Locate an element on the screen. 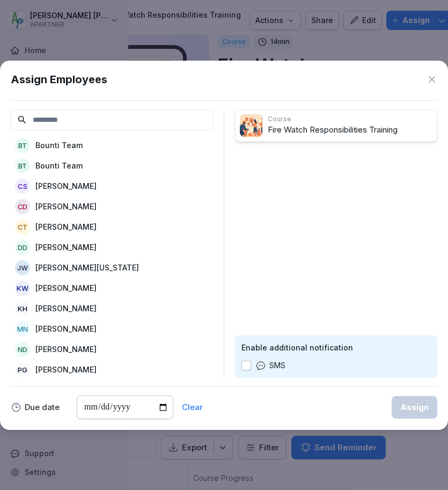 This screenshot has width=448, height=490. div: CD is located at coordinates (23, 206).